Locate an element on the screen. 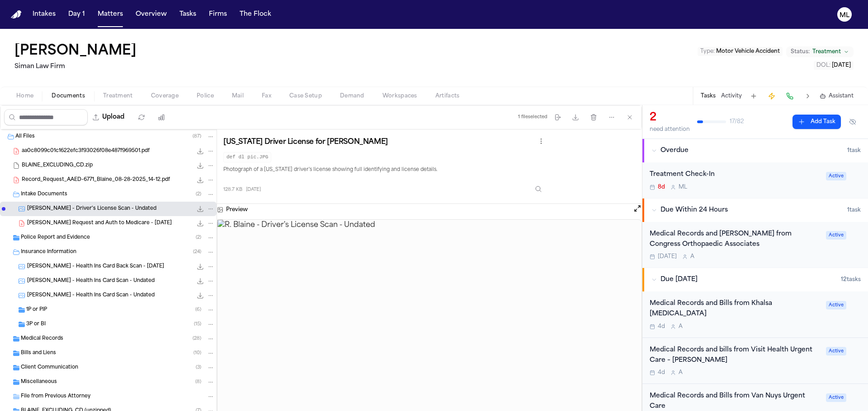 The height and width of the screenshot is (411, 868). span: Motor Vehicle Accident is located at coordinates (748, 51).